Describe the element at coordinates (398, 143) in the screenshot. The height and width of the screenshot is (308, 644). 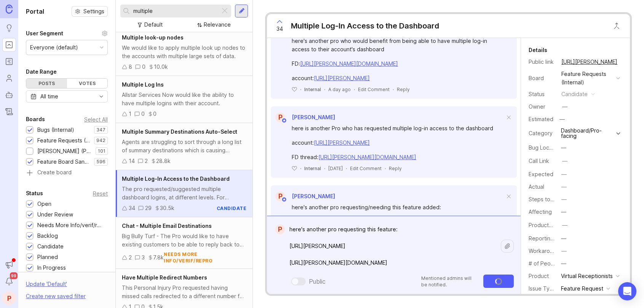
I see `div: account:` at that location.